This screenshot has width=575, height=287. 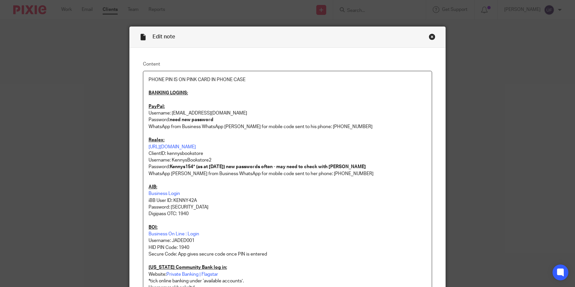 I want to click on u: Realex:, so click(x=156, y=140).